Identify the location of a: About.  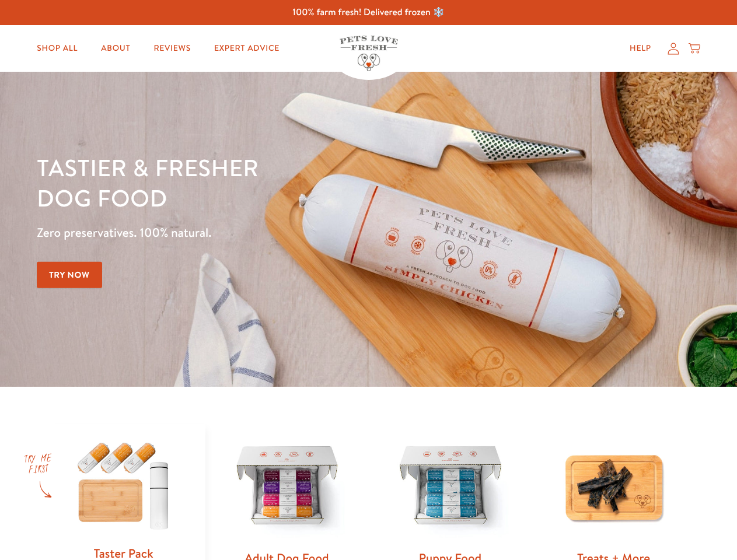
(116, 49).